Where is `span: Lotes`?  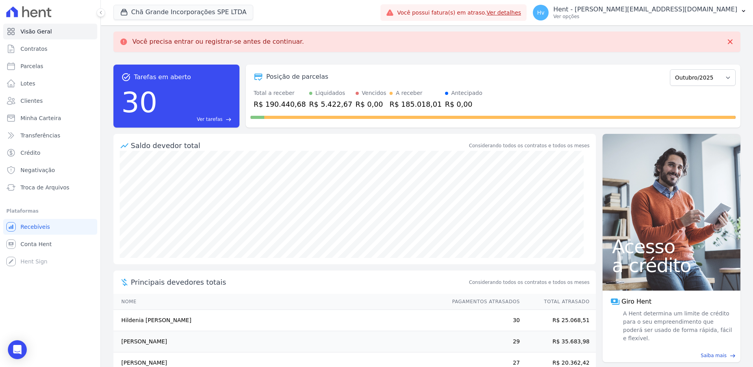 span: Lotes is located at coordinates (28, 84).